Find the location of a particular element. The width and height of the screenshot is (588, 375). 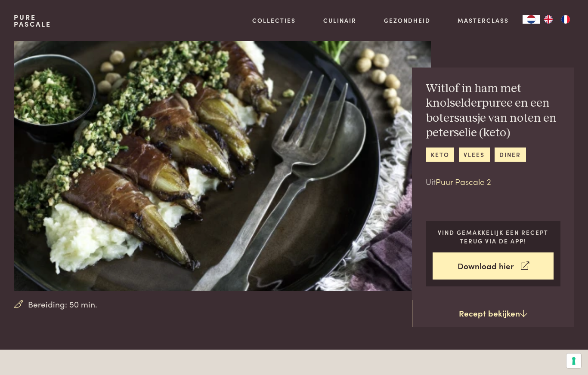

span: Bereiding: 50 min. is located at coordinates (62, 304).